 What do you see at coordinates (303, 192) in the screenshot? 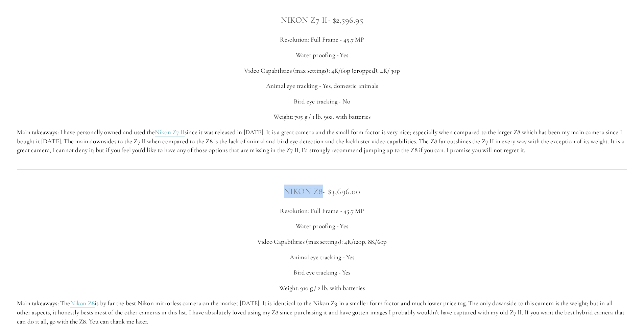
I see `a: NIKON Z8` at bounding box center [303, 192].